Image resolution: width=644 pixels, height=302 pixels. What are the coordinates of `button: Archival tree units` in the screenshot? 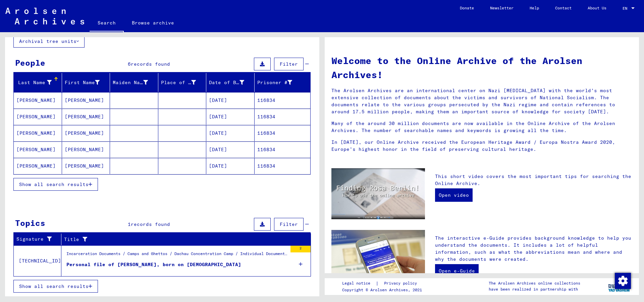 It's located at (49, 41).